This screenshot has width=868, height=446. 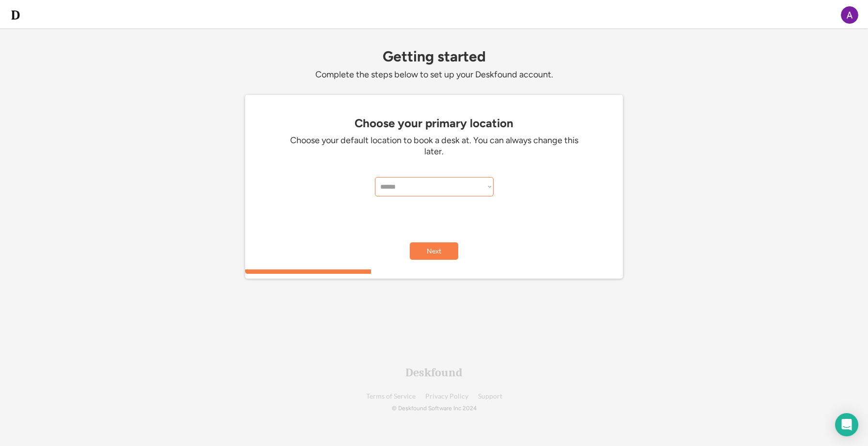 I want to click on div: Choose your primary location, so click(x=434, y=123).